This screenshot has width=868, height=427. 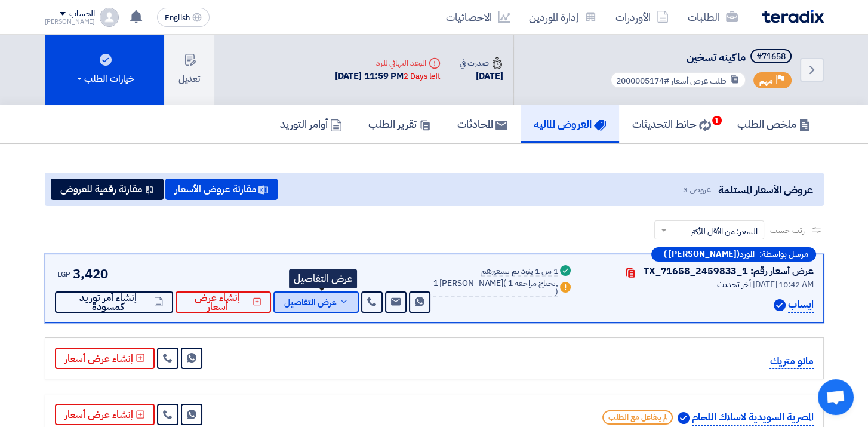 I want to click on span: ماكينه تسخين, so click(x=716, y=56).